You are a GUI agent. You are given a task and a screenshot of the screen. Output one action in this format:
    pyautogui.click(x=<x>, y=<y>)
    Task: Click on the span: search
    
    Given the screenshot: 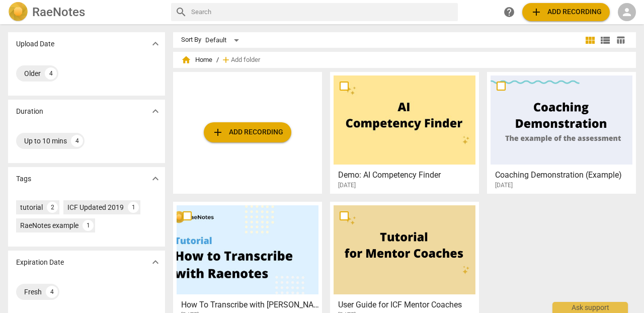 What is the action you would take?
    pyautogui.click(x=181, y=12)
    